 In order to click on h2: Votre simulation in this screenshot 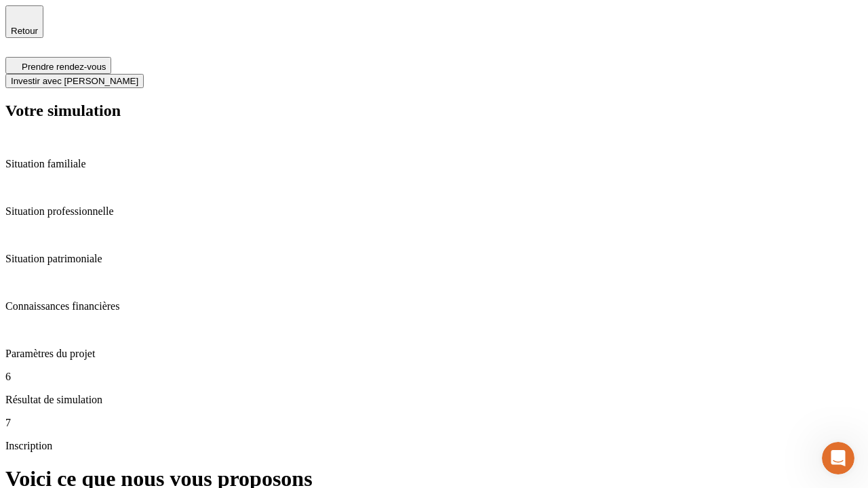, I will do `click(434, 111)`.